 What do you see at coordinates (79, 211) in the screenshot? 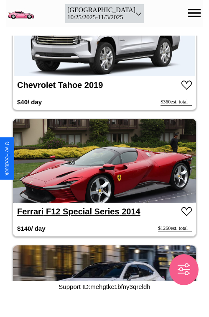
I see `a: Ferrari F12 Special Series 2014` at bounding box center [79, 211].